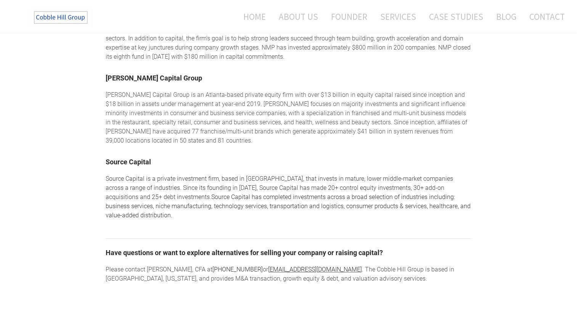 The width and height of the screenshot is (577, 318). What do you see at coordinates (251, 16) in the screenshot?
I see `a: Home` at bounding box center [251, 16].